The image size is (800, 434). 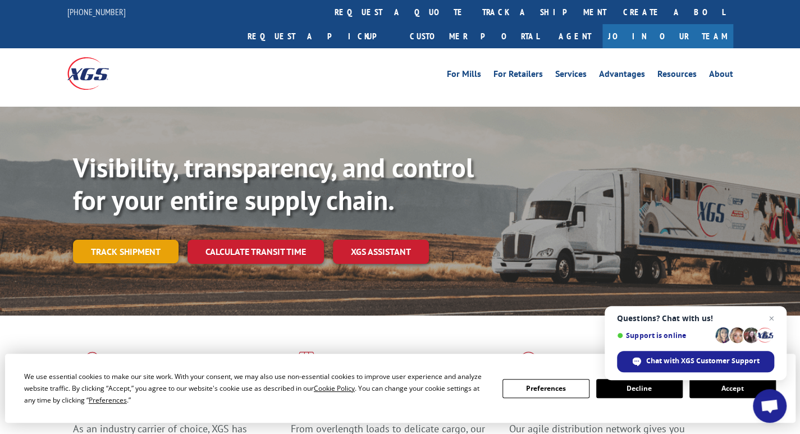 I want to click on a: Request a pickup, so click(x=320, y=36).